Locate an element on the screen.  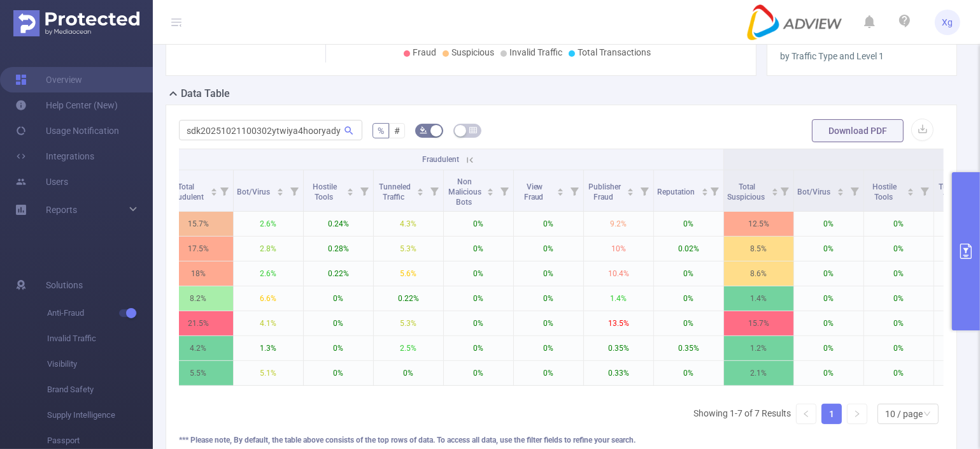
span: Xg is located at coordinates (948, 22).